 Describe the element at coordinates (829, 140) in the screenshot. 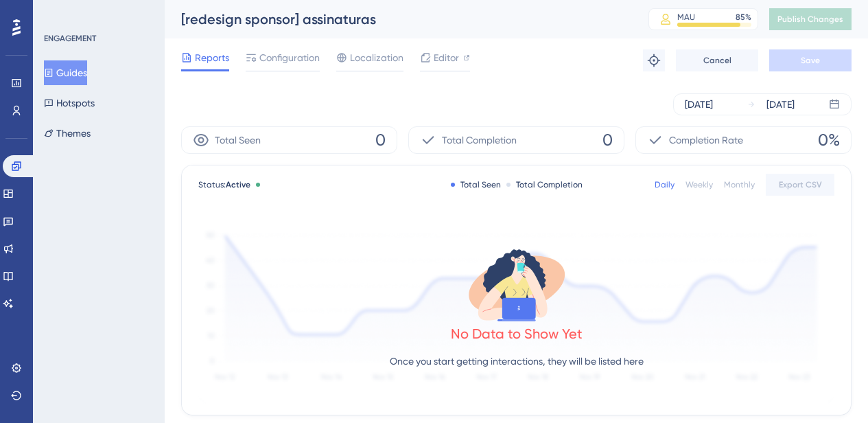

I see `span: 0%` at that location.